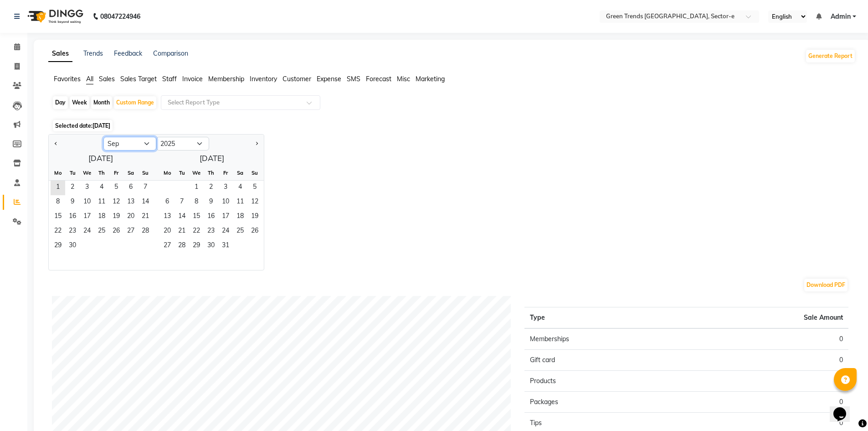  What do you see at coordinates (90, 79) in the screenshot?
I see `span: All` at bounding box center [90, 79].